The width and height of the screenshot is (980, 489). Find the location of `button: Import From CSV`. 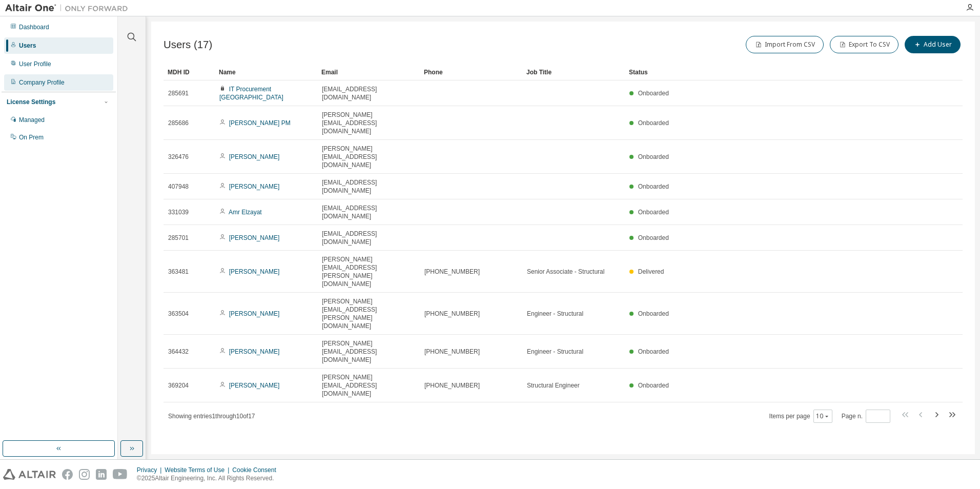

button: Import From CSV is located at coordinates (785, 45).